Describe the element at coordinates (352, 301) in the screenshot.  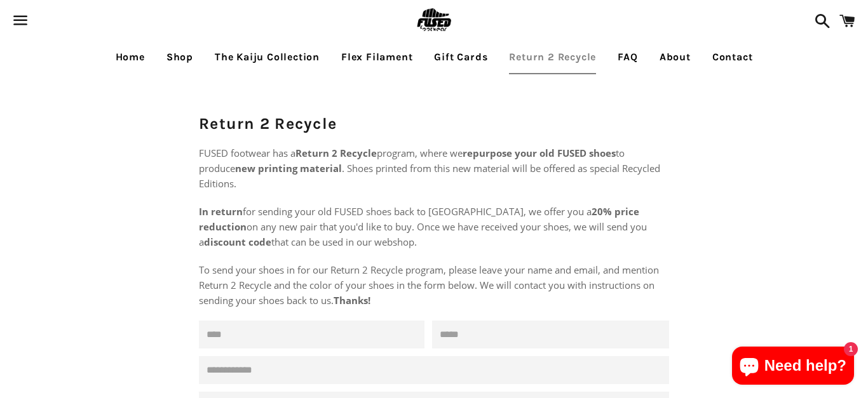
I see `strong: Thanks!` at that location.